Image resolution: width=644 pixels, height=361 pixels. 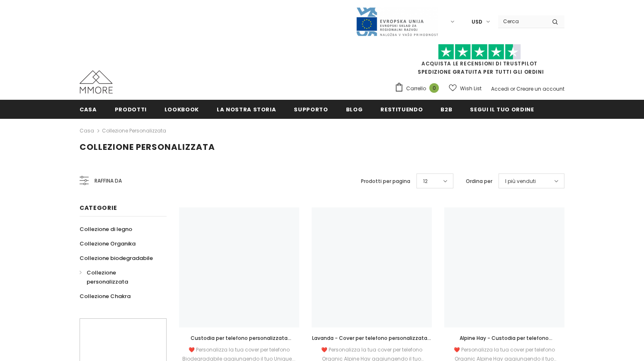 I want to click on span: La nostra storia, so click(x=246, y=109).